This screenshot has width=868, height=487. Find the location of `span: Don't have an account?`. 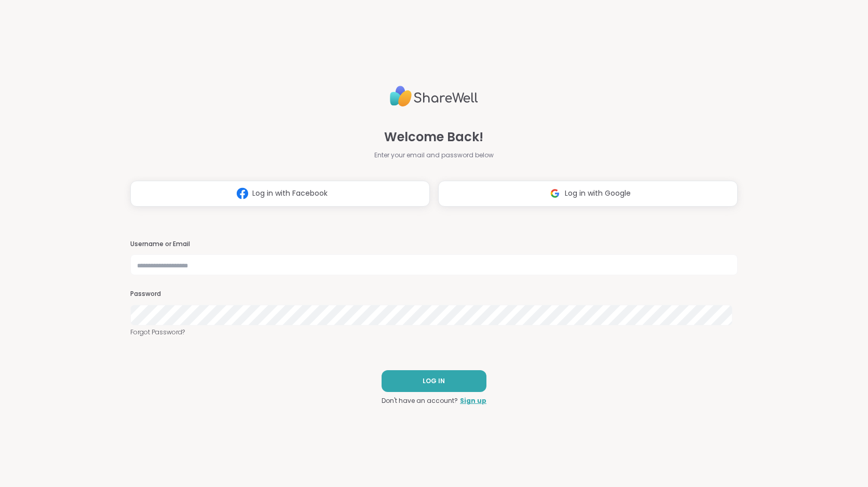

span: Don't have an account? is located at coordinates (419, 401).